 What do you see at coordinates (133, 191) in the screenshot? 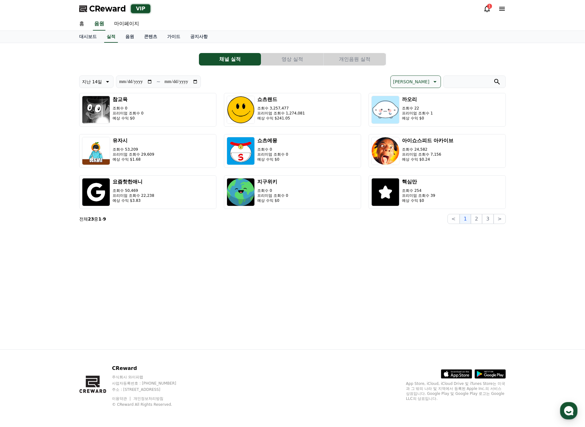
I see `p: 조회수 50,469` at bounding box center [133, 191].